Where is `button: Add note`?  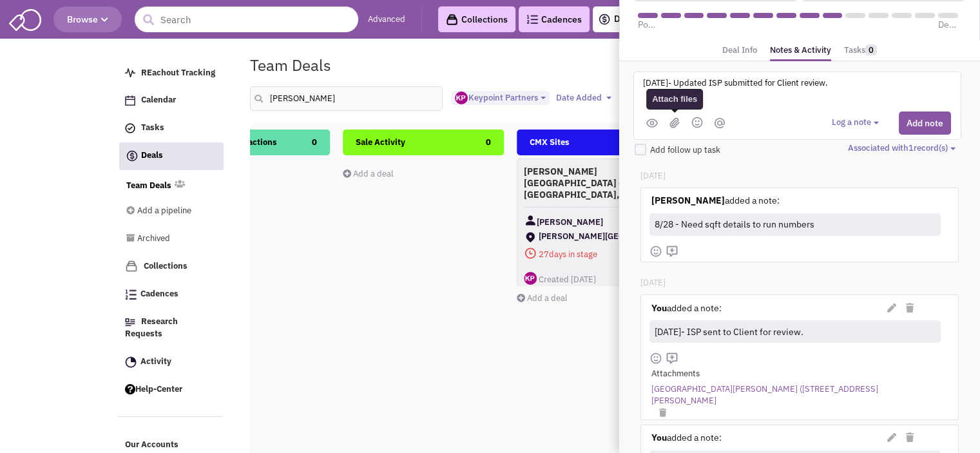
button: Add note is located at coordinates (924, 123).